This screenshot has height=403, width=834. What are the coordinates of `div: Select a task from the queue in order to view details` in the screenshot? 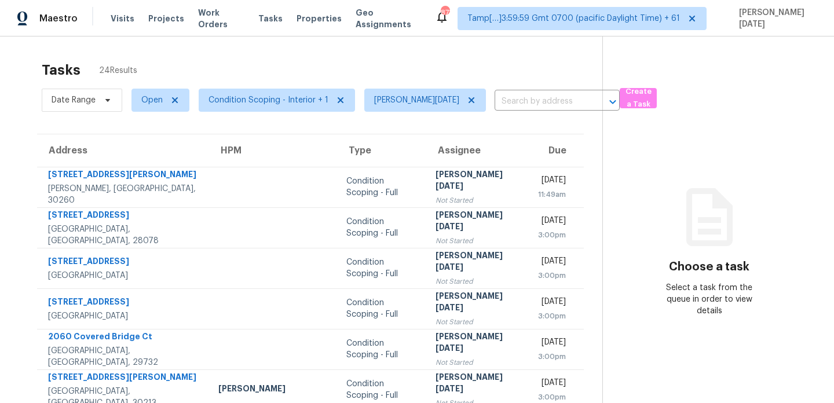 It's located at (709, 299).